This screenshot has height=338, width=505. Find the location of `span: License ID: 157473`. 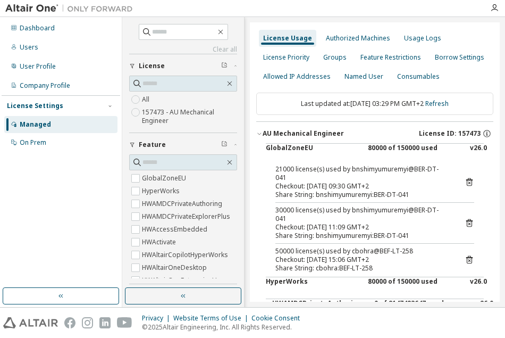

span: License ID: 157473 is located at coordinates (450, 134).